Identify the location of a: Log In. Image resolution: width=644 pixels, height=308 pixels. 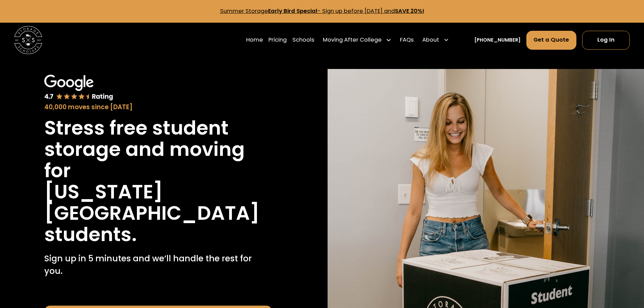
(606, 40).